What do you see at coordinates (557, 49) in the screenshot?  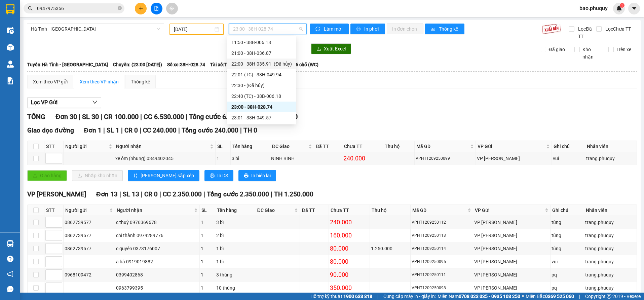 I see `span: Đã giao` at bounding box center [557, 49].